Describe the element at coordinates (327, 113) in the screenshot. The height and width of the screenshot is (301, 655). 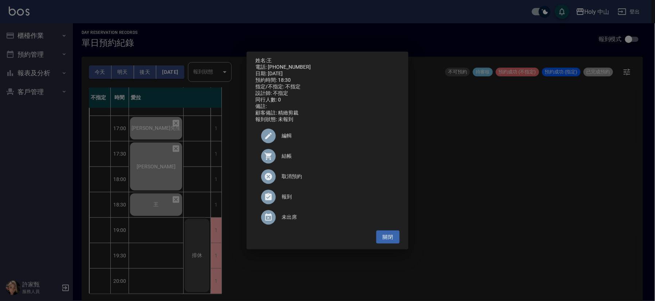
I see `div: 顧客備註: 精緻剪裁` at that location.